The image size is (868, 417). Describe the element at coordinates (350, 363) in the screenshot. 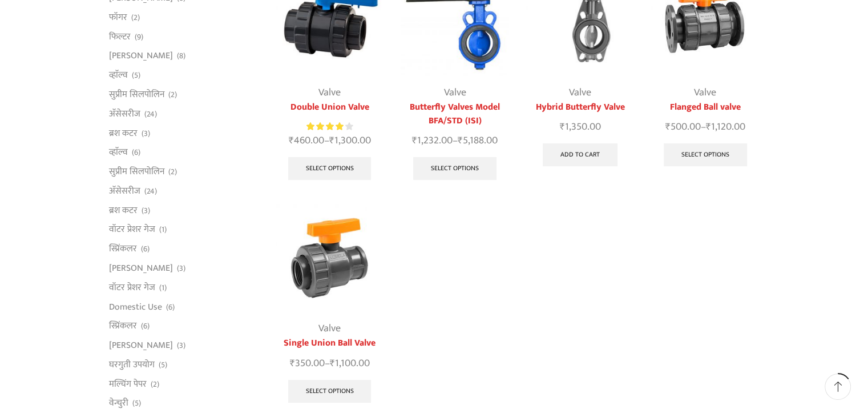

I see `bdi: 1,100.00` at that location.